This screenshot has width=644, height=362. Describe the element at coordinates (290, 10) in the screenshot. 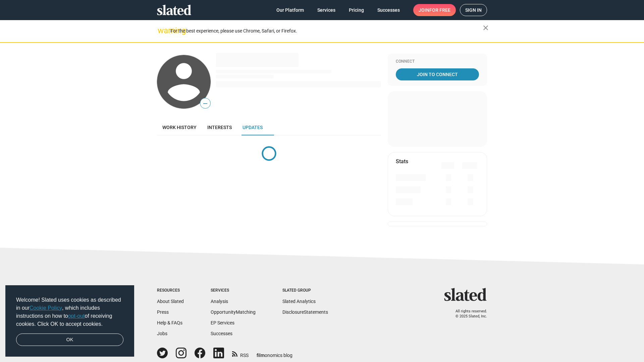

I see `a: Our Platform` at that location.